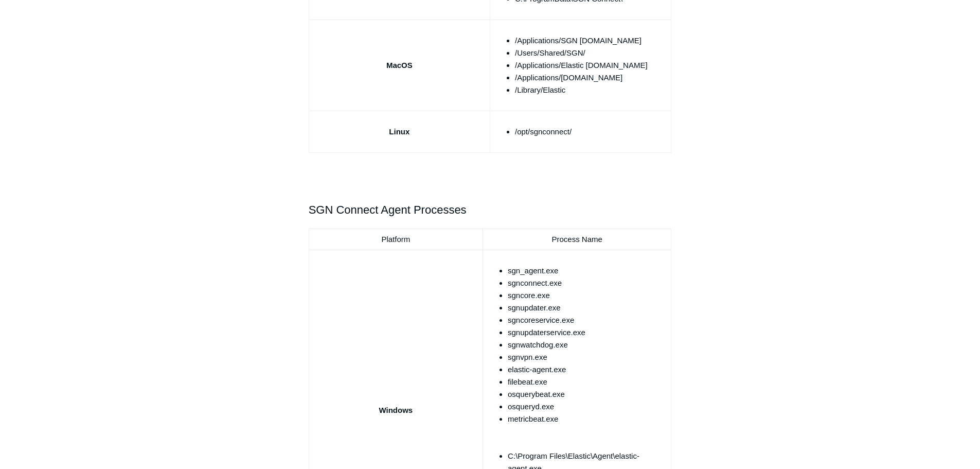 The height and width of the screenshot is (469, 980). Describe the element at coordinates (587, 345) in the screenshot. I see `li: sgnwatchdog.exe` at that location.